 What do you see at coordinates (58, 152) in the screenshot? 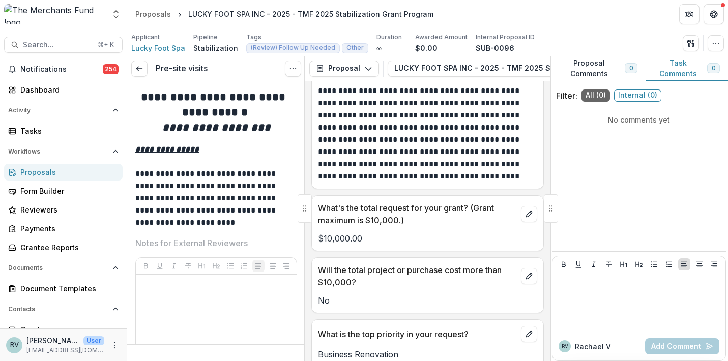
I see `span: Workflows` at bounding box center [58, 152].